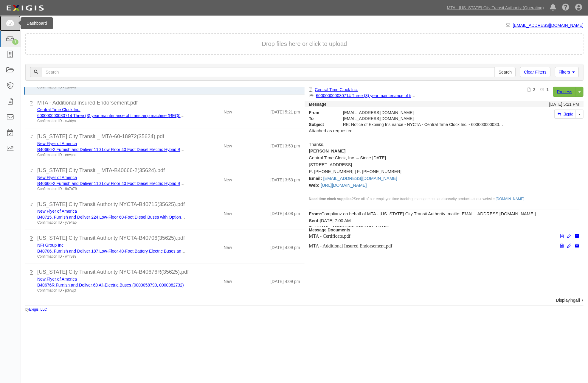  I want to click on div: B40715, Furnish and Deliver 224 Low-Floor 60-Foot Diesel Buses with Options (0000097997), so click(112, 217).